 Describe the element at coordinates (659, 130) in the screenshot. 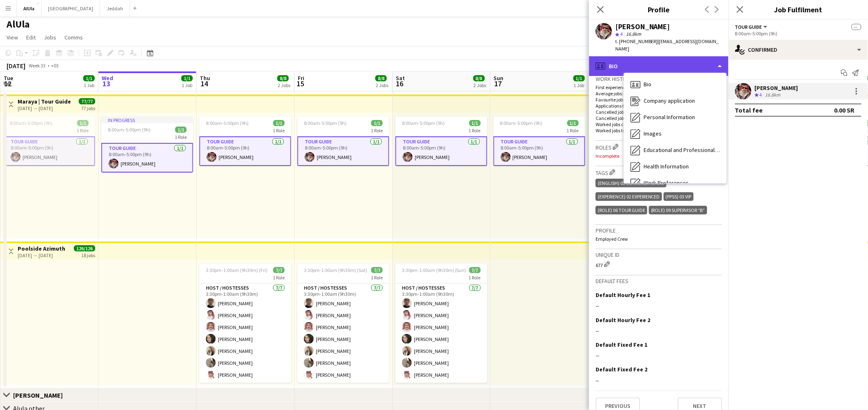

I see `p: Worked jobs total count: 218` at that location.